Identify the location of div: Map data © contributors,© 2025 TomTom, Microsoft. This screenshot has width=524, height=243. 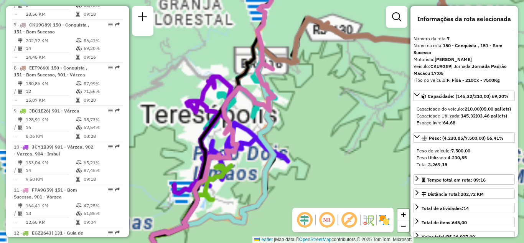
(333, 239).